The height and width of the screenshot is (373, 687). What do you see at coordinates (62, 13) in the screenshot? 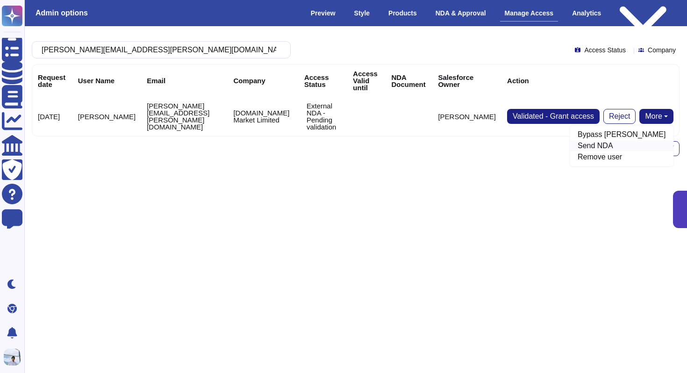
I see `h3: Admin options` at bounding box center [62, 13].